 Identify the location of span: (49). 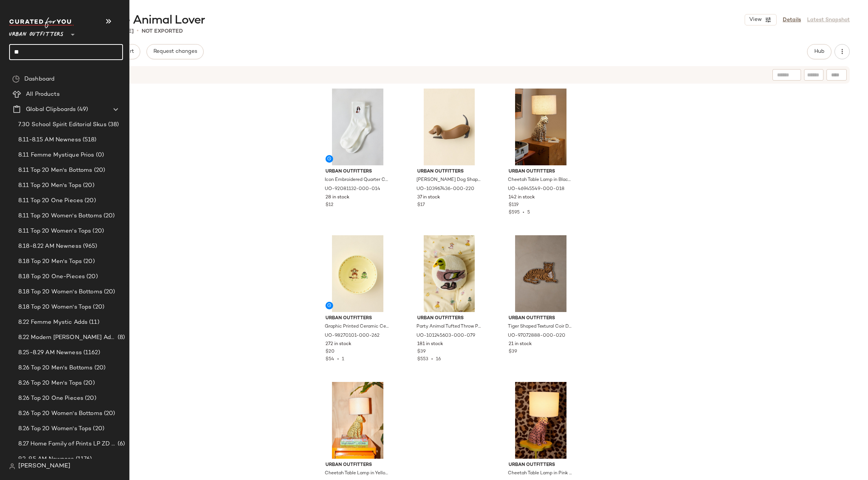
(82, 109).